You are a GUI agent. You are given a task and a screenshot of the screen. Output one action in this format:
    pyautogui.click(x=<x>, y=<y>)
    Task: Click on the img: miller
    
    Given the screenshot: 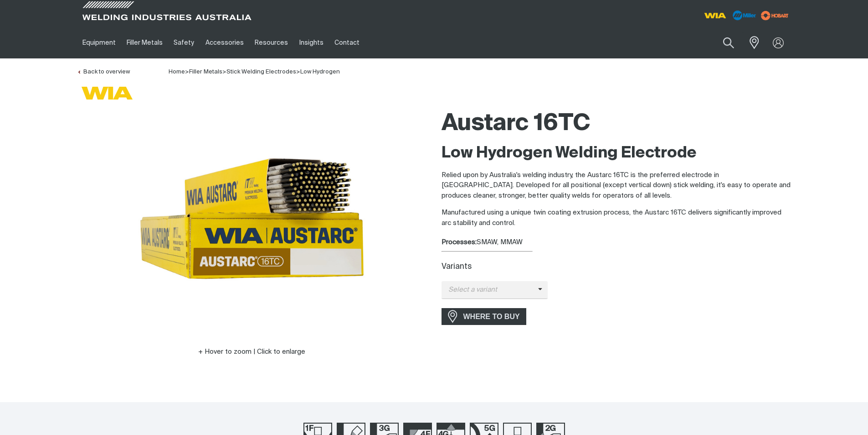 What is the action you would take?
    pyautogui.click(x=775, y=16)
    